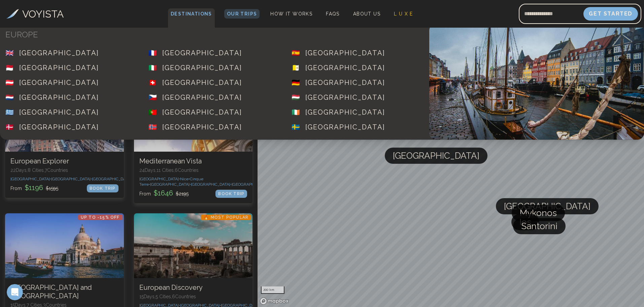 This screenshot has height=307, width=644. I want to click on p: 15 Days, 5 Cities, 6 Countr ies, so click(193, 296).